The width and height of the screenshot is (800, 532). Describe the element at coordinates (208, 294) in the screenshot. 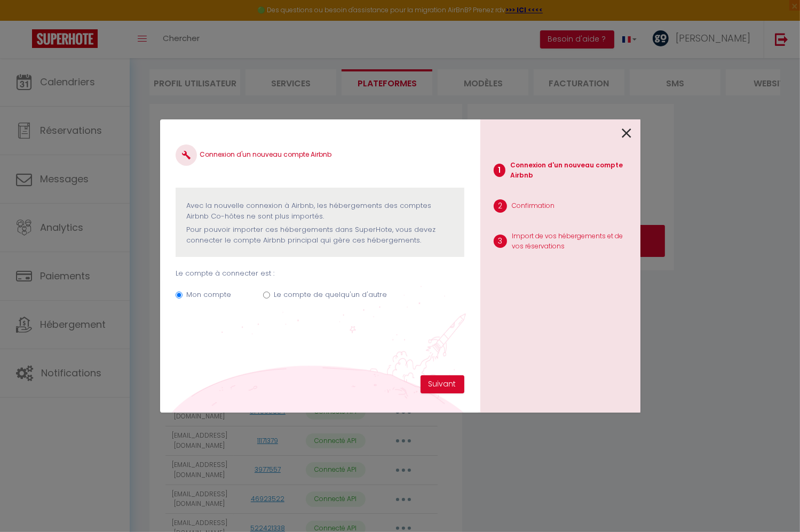

I see `label: Mon compte` at that location.